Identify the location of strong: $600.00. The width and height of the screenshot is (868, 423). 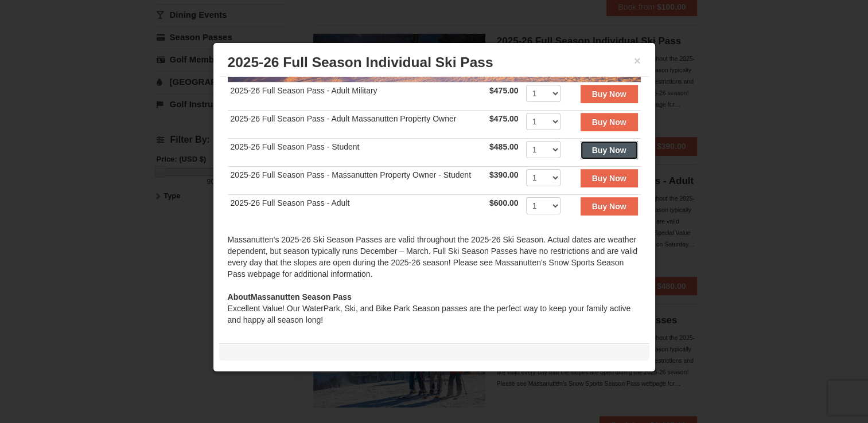
(504, 203).